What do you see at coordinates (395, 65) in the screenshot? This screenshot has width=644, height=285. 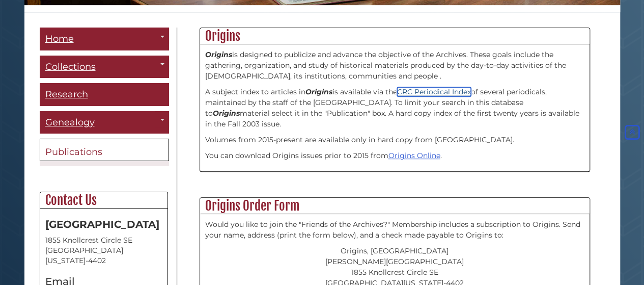 I see `p: is designed to publicize and advance the objective of the Archives. These goals include the gathe...` at bounding box center [395, 65].